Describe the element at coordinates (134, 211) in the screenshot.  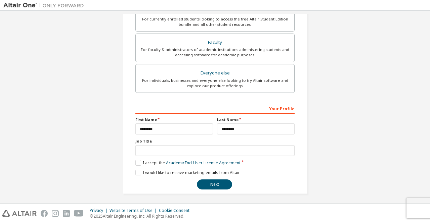
I see `div: Website Terms of Use` at that location.